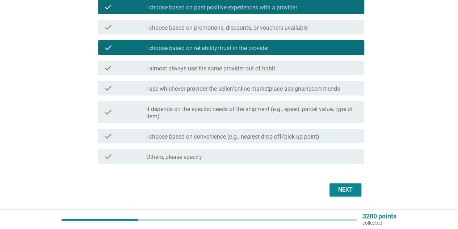  I want to click on label: I choose based on convenience (e.g., nearest drop-off/pick-up point), so click(233, 137).